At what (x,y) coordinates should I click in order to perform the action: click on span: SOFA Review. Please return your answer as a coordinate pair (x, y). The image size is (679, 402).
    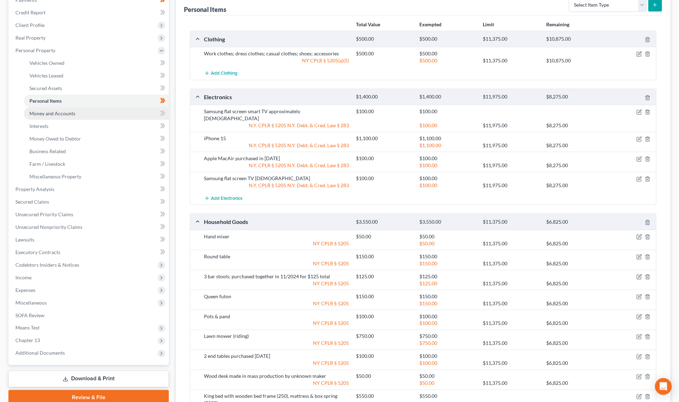
    Looking at the image, I should click on (30, 315).